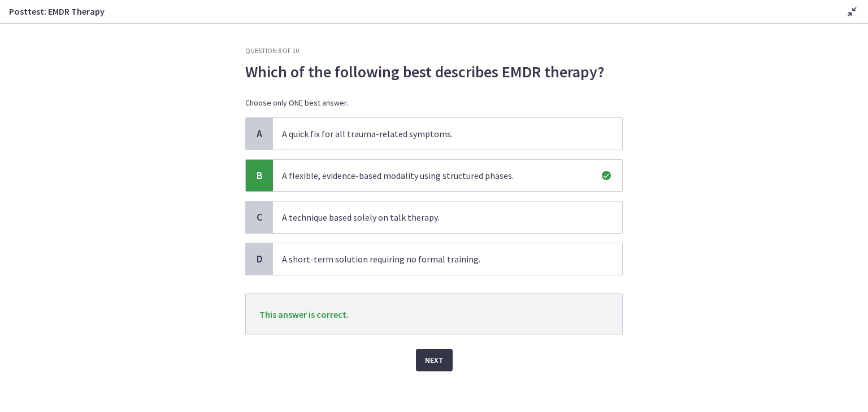  Describe the element at coordinates (259, 175) in the screenshot. I see `span: B` at that location.